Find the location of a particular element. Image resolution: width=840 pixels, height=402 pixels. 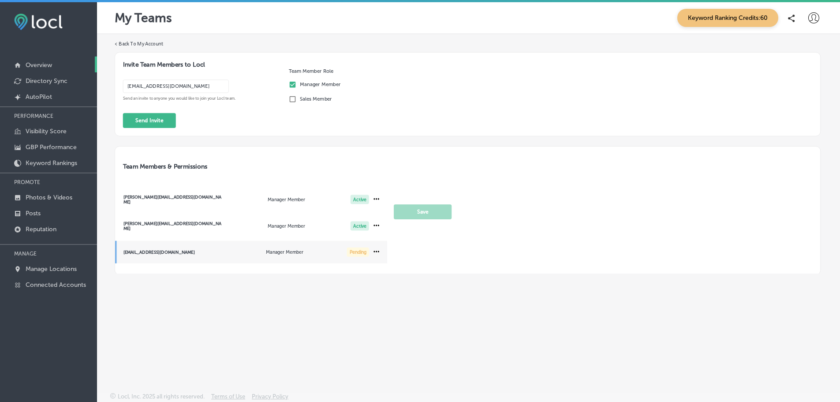

button: Send Invite is located at coordinates (149, 120).